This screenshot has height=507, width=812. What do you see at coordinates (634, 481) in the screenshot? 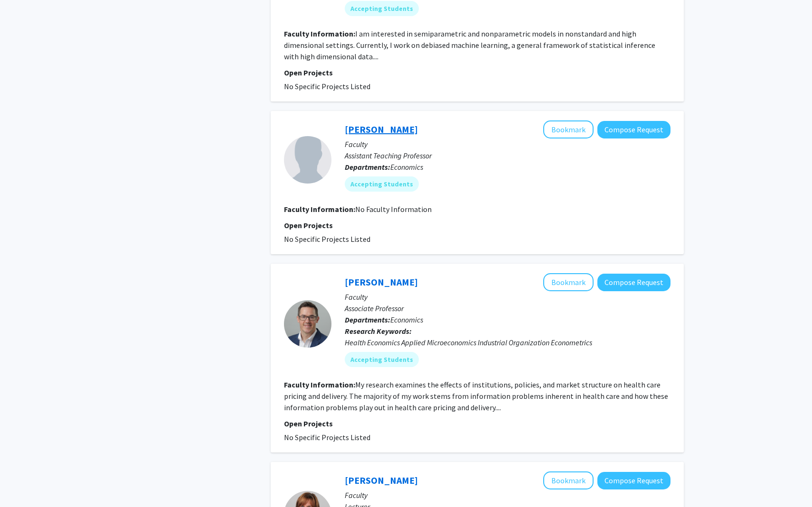
I see `button: Compose Request to Kelli Lanier` at bounding box center [634, 481].